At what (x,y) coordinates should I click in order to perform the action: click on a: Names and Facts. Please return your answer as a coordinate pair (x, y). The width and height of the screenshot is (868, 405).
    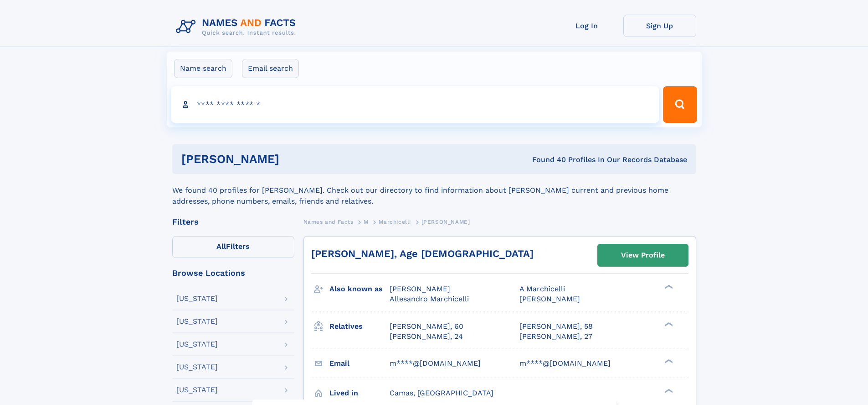
    Looking at the image, I should click on (328, 221).